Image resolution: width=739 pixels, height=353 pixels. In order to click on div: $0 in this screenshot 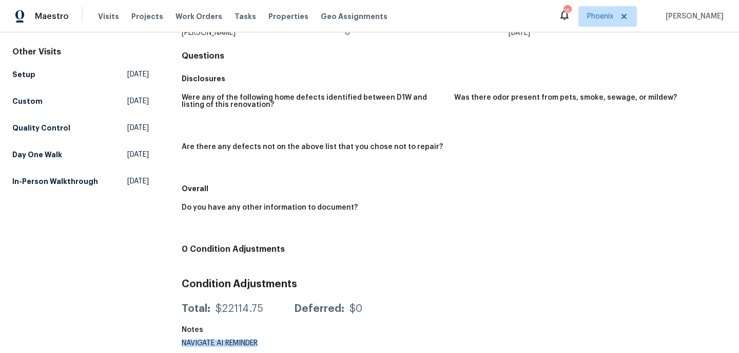, I will do `click(356, 309)`.